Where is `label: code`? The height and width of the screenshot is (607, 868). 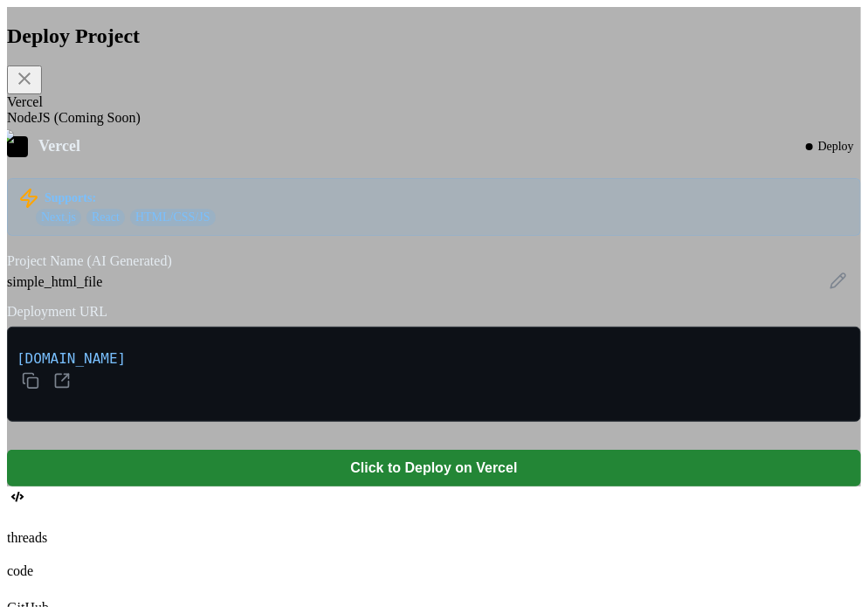
label: code is located at coordinates (20, 570).